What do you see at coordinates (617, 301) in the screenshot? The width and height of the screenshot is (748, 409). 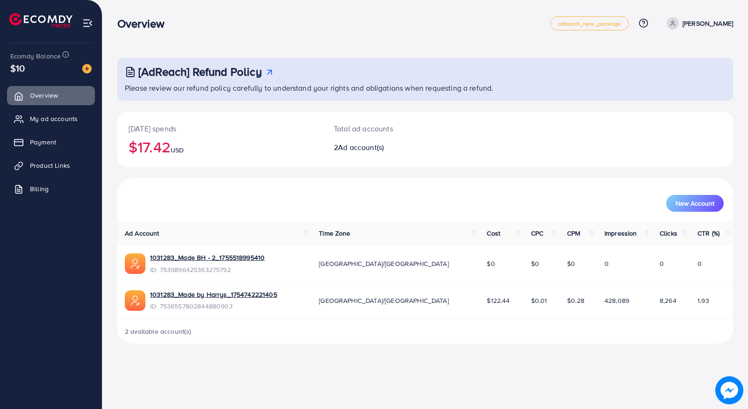 I see `span: 428,089` at bounding box center [617, 301].